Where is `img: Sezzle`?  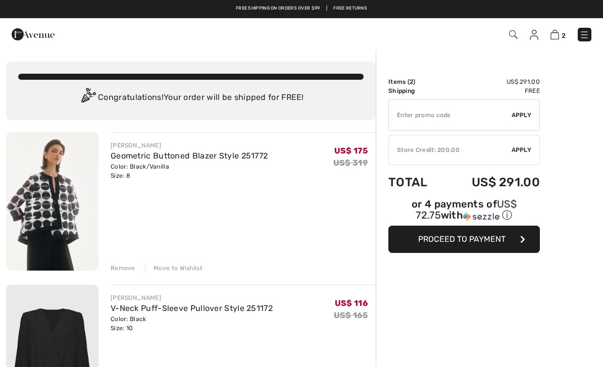 img: Sezzle is located at coordinates (481, 217).